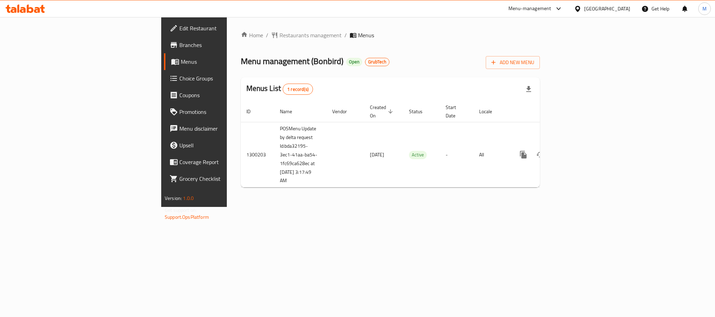 Image resolution: width=715 pixels, height=317 pixels. What do you see at coordinates (306, 35) in the screenshot?
I see `a: Restaurants management` at bounding box center [306, 35].